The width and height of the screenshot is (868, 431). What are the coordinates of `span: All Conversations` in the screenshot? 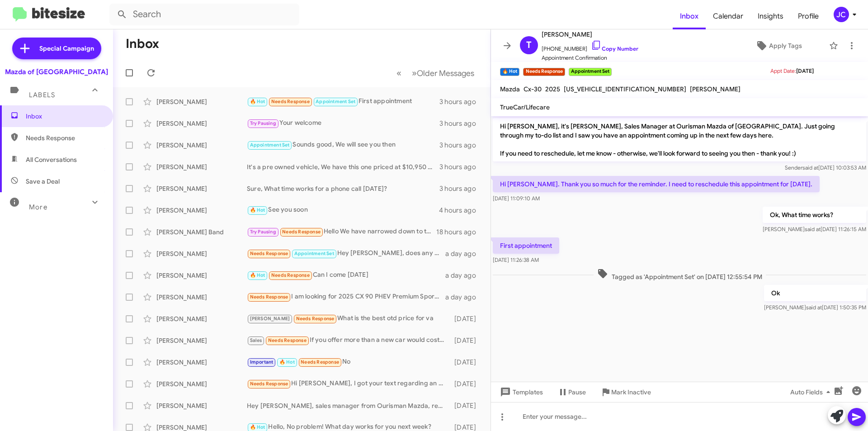 It's located at (51, 160).